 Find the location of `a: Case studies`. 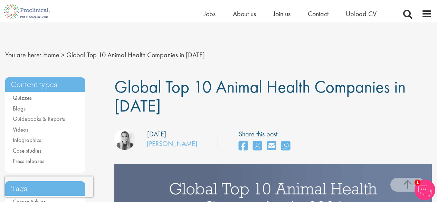

a: Case studies is located at coordinates (27, 151).